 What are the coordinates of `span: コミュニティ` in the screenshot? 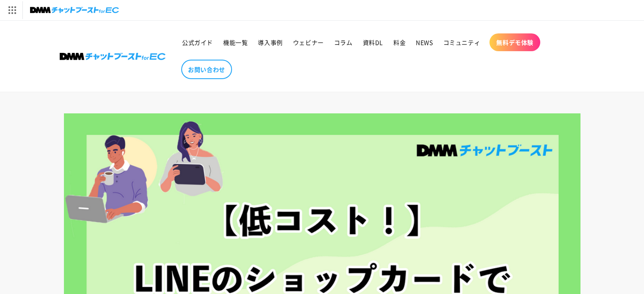 It's located at (462, 42).